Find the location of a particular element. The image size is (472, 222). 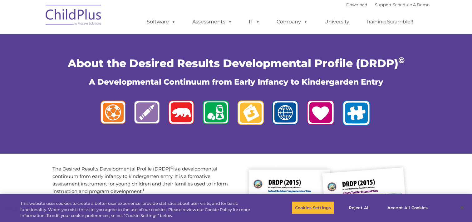

button: Reject All is located at coordinates (359, 208).